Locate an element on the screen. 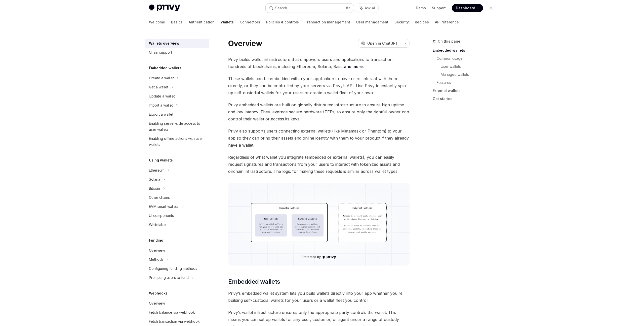  div: Other chains is located at coordinates (159, 197).